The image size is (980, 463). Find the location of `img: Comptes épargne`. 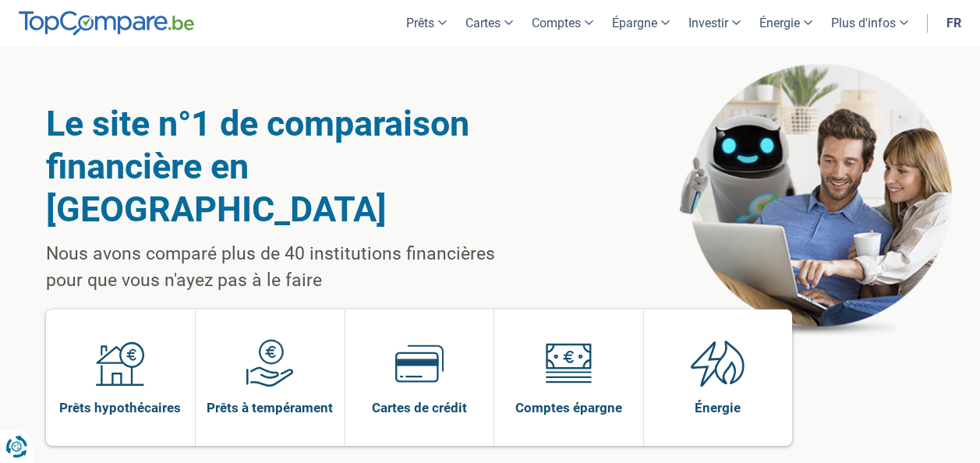

img: Comptes épargne is located at coordinates (568, 364).